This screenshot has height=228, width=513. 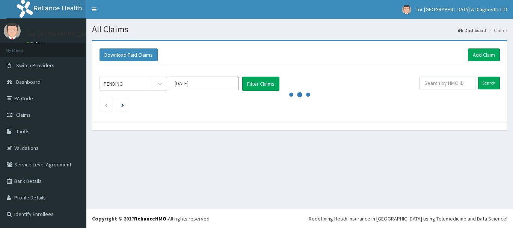 What do you see at coordinates (23, 115) in the screenshot?
I see `span: Claims` at bounding box center [23, 115].